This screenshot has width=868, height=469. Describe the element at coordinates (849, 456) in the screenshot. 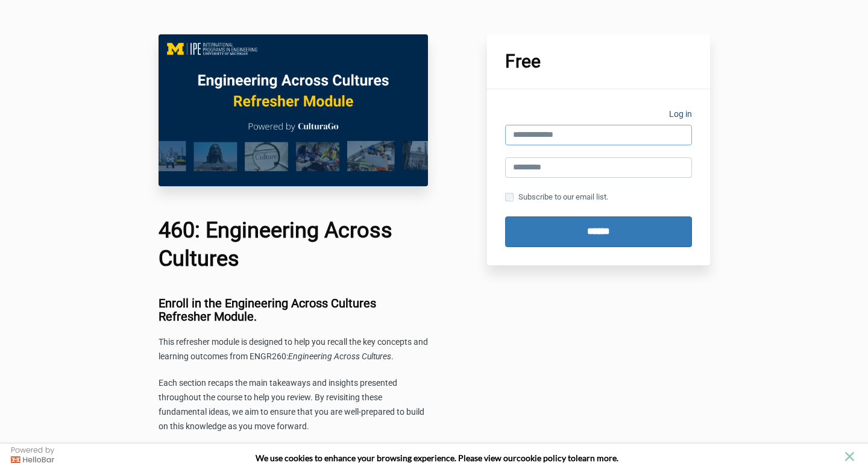

I see `button: close` at that location.